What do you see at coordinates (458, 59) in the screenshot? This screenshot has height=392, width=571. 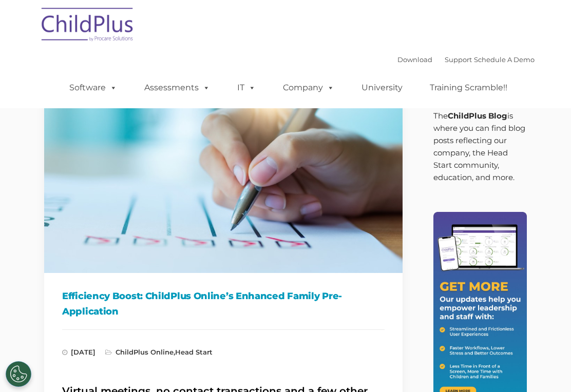 I see `a: Support` at bounding box center [458, 59].